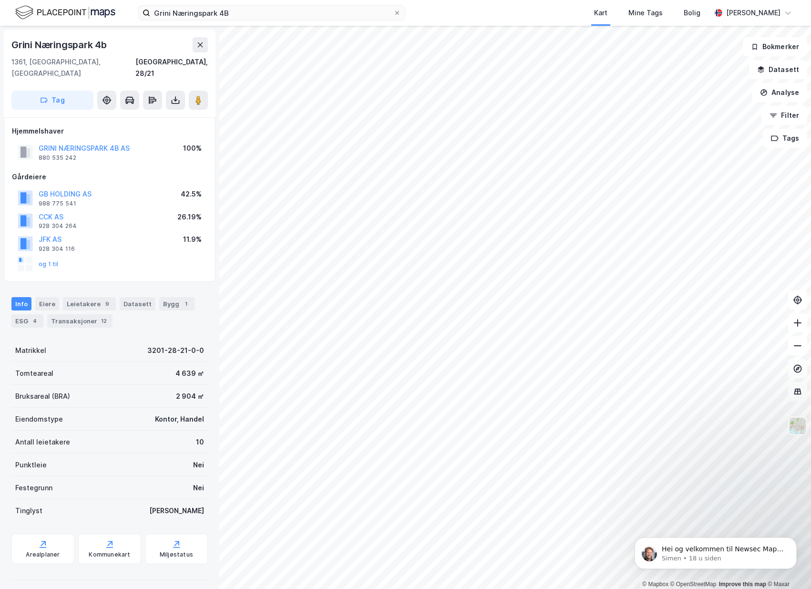 The image size is (811, 589). What do you see at coordinates (52, 100) in the screenshot?
I see `button: Tag` at bounding box center [52, 100].